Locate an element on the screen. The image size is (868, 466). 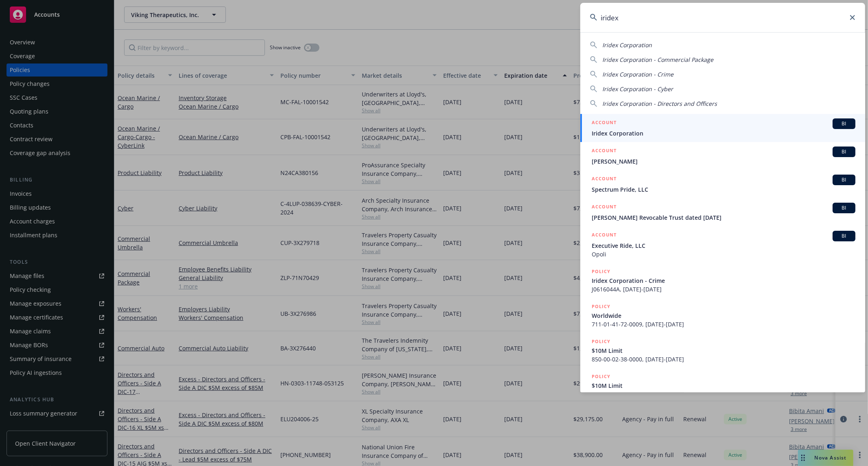
span: Iridex Corporation - Cyber is located at coordinates (638, 88).